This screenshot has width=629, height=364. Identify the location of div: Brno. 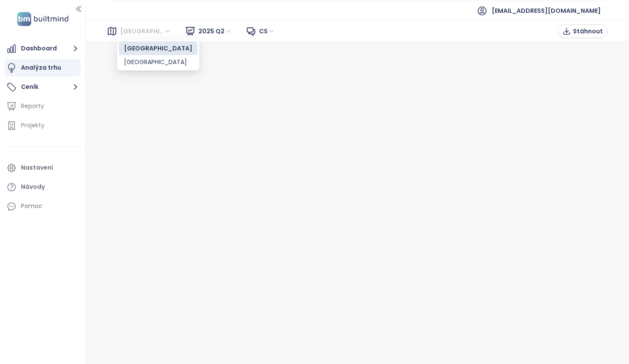
(158, 48).